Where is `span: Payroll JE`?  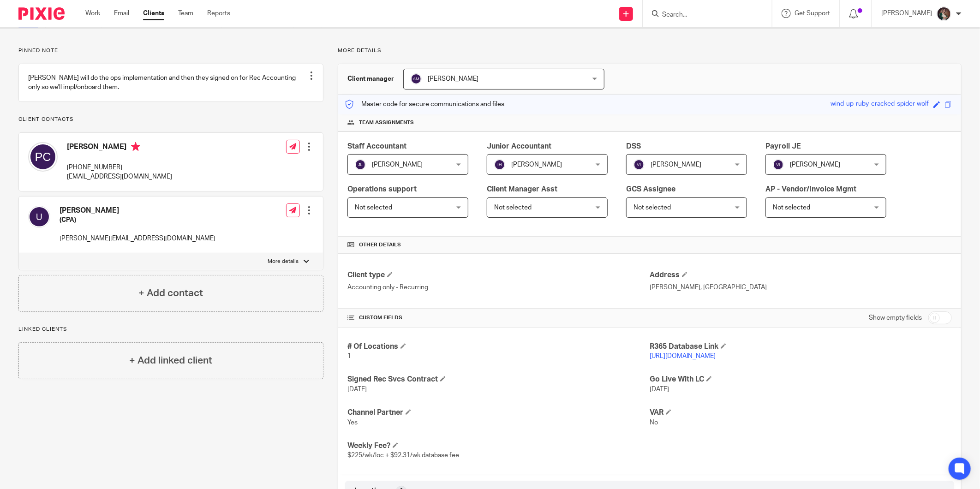 span: Payroll JE is located at coordinates (783, 147).